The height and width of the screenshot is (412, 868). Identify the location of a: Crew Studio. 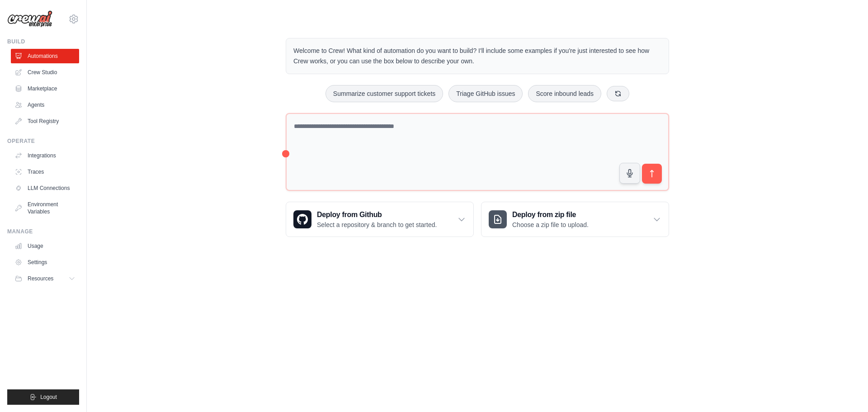
(45, 72).